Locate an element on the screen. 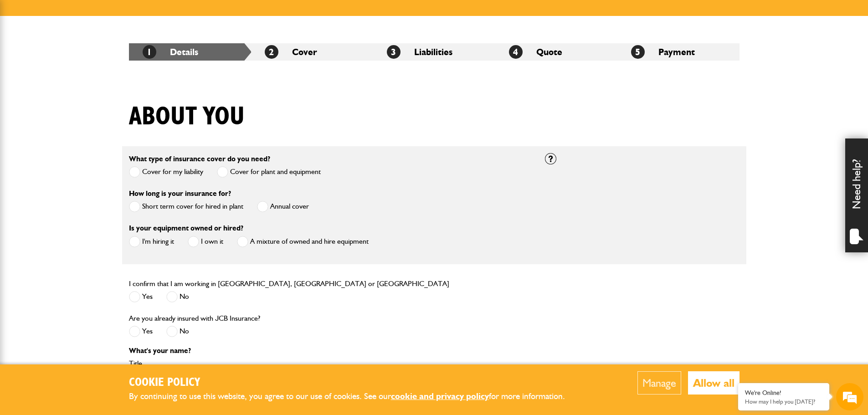  span: 3 is located at coordinates (394, 52).